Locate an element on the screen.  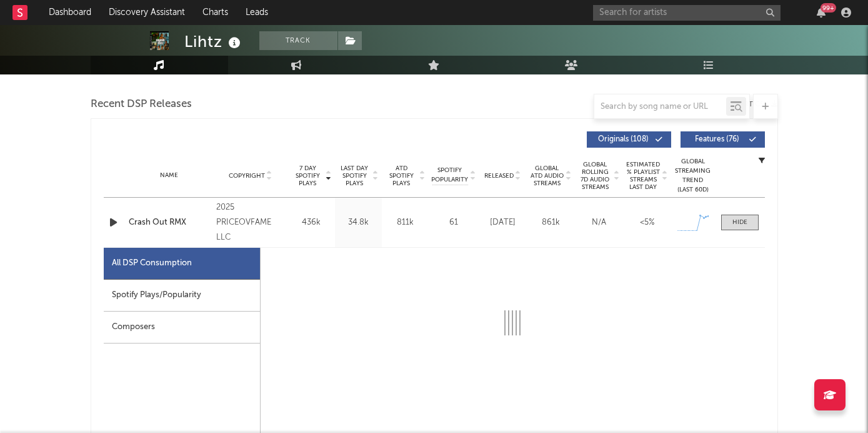
span: Global Rolling 7D Audio Streams is located at coordinates (595, 176).